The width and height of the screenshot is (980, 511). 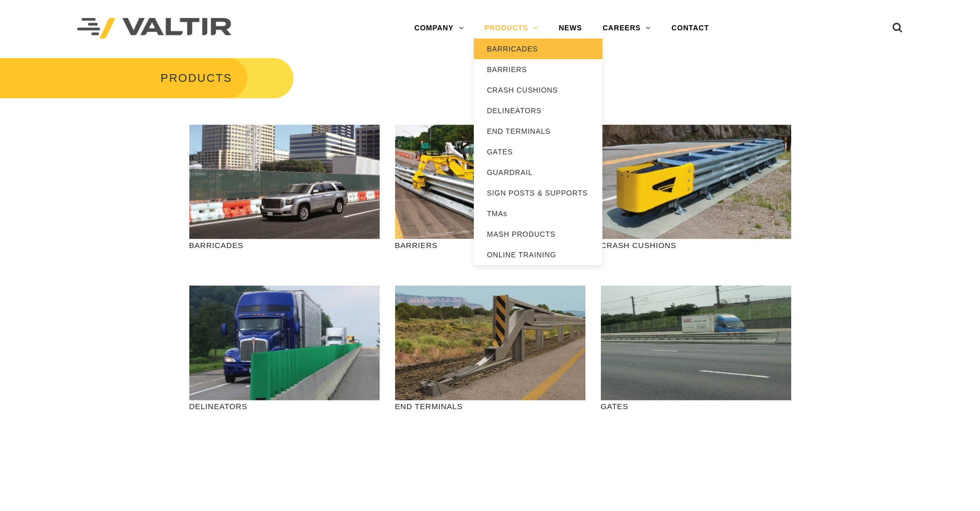 I want to click on p: END TERMINALS, so click(x=491, y=406).